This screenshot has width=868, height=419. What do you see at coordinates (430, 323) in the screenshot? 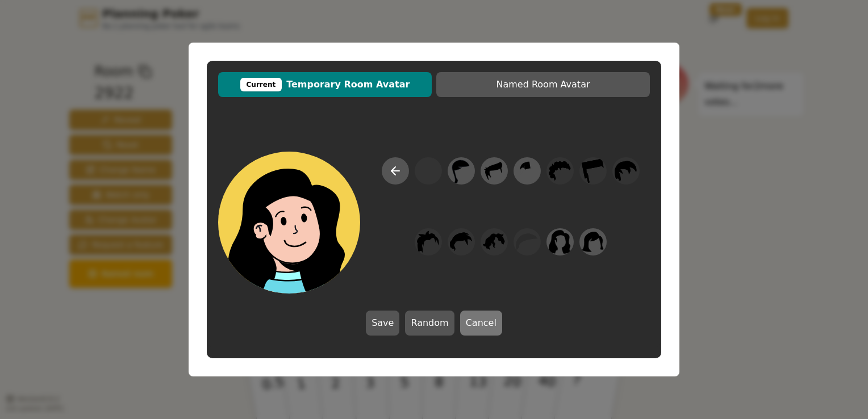
I see `button: Random` at bounding box center [430, 323].